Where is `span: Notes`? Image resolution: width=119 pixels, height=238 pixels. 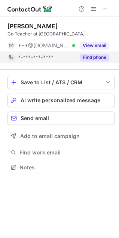 span: Notes is located at coordinates (65, 168).